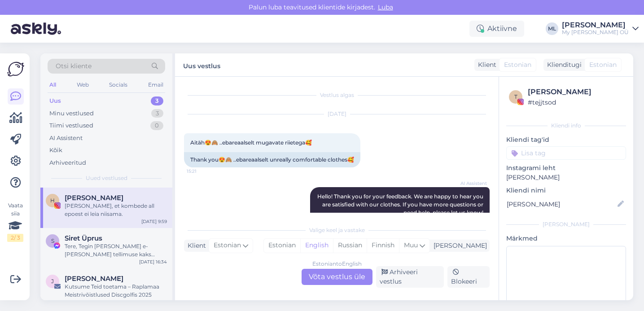 This screenshot has width=644, height=311. I want to click on span: Jesper Puusepp, so click(94, 279).